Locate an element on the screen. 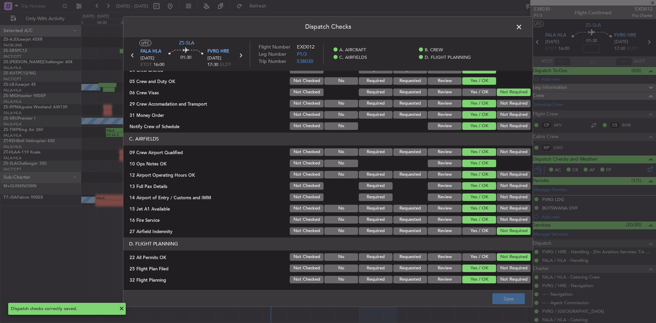 This screenshot has width=656, height=323. header: Dispatch Checks is located at coordinates (328, 27).